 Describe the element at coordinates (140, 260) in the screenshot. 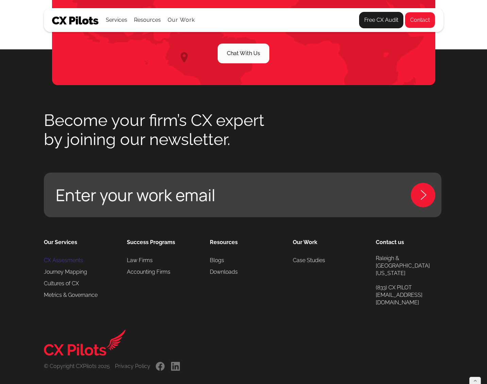

I see `a: Law Firms` at that location.